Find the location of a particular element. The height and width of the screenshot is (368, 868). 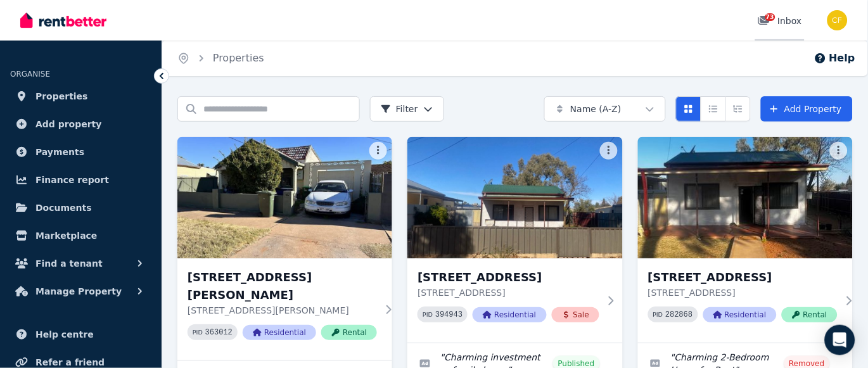

span: ORGANISE is located at coordinates (30, 74).